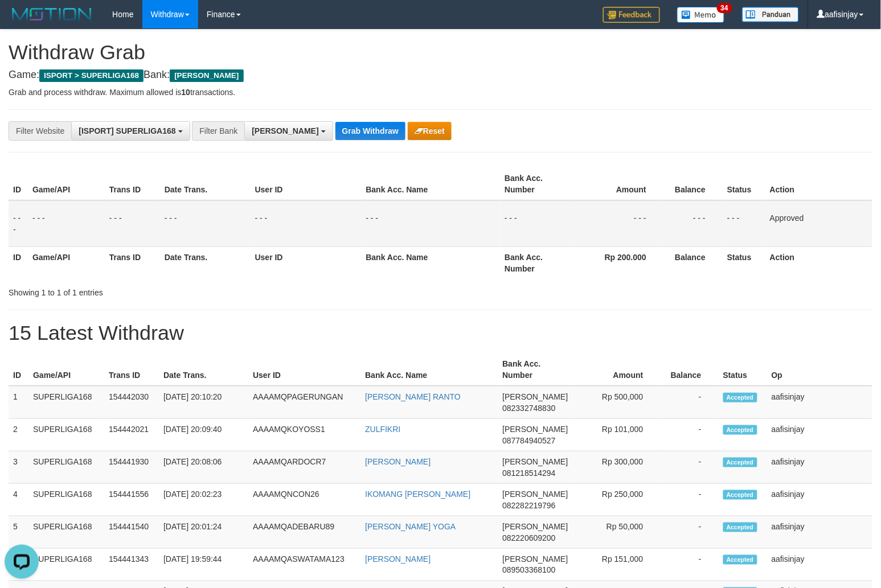 The width and height of the screenshot is (881, 588). What do you see at coordinates (529, 473) in the screenshot?
I see `span: Copy 081218514294 to clipboard` at bounding box center [529, 473].